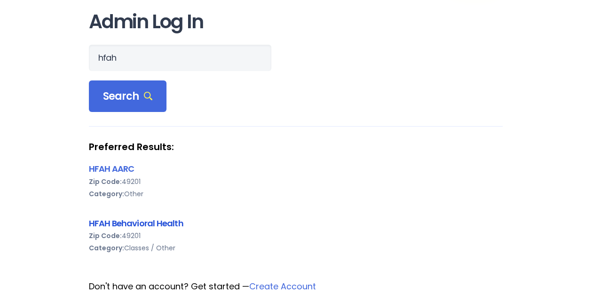 The height and width of the screenshot is (303, 591). What do you see at coordinates (296, 22) in the screenshot?
I see `h1: Admin Log In` at bounding box center [296, 22].